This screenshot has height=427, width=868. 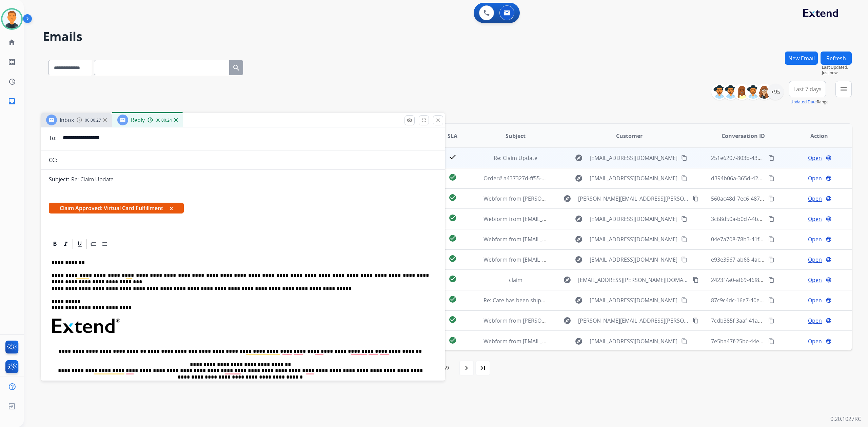 I want to click on th: Action, so click(x=814, y=136).